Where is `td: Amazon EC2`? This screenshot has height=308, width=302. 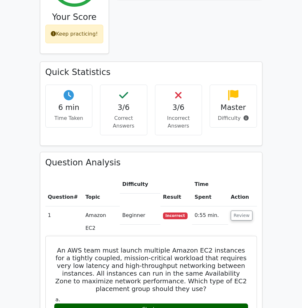
td: Amazon EC2 is located at coordinates (101, 221).